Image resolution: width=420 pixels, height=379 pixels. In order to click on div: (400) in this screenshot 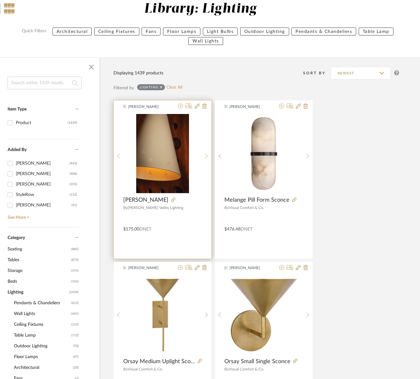, I will do `click(73, 174)`.